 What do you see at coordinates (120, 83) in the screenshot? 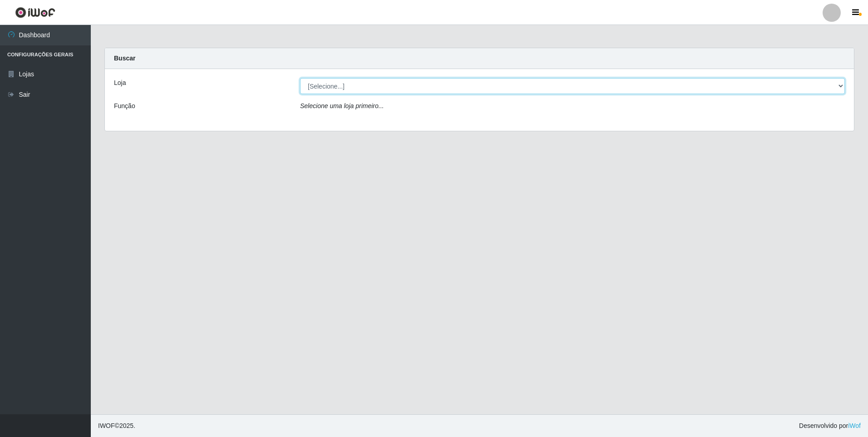
I see `label: Loja` at bounding box center [120, 83].